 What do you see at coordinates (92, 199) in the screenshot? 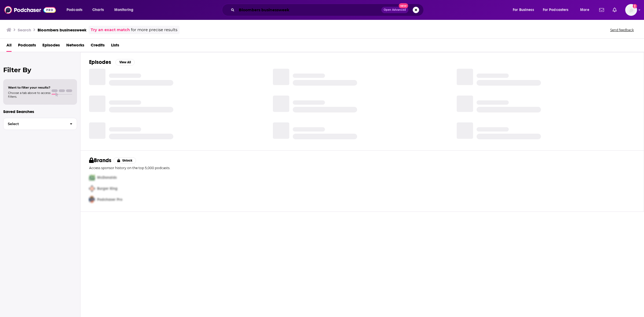
I see `img: Third Pro Logo` at bounding box center [92, 199].